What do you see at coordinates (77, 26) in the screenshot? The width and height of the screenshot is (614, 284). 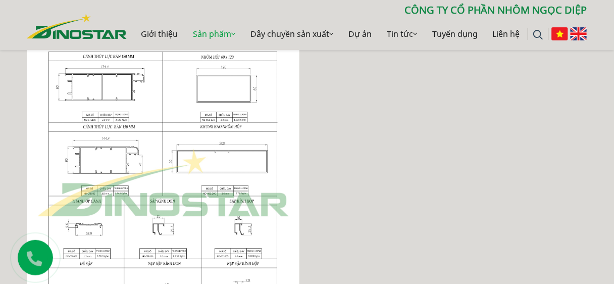 I see `img: Nhôm Dinostar` at bounding box center [77, 26].